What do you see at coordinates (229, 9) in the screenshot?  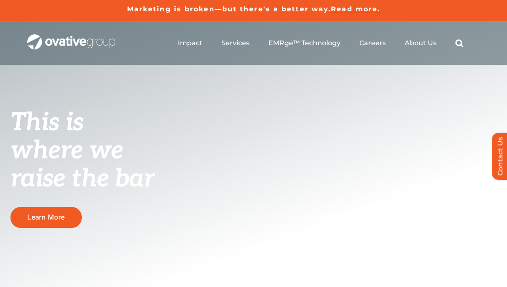 I see `a: Marketing is broken—but there's a better way.` at bounding box center [229, 9].